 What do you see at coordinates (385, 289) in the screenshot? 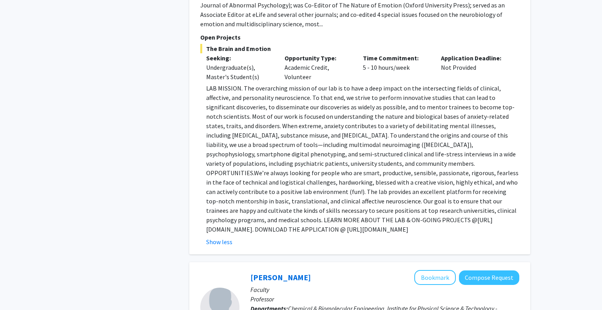
I see `p: Faculty` at bounding box center [385, 289].